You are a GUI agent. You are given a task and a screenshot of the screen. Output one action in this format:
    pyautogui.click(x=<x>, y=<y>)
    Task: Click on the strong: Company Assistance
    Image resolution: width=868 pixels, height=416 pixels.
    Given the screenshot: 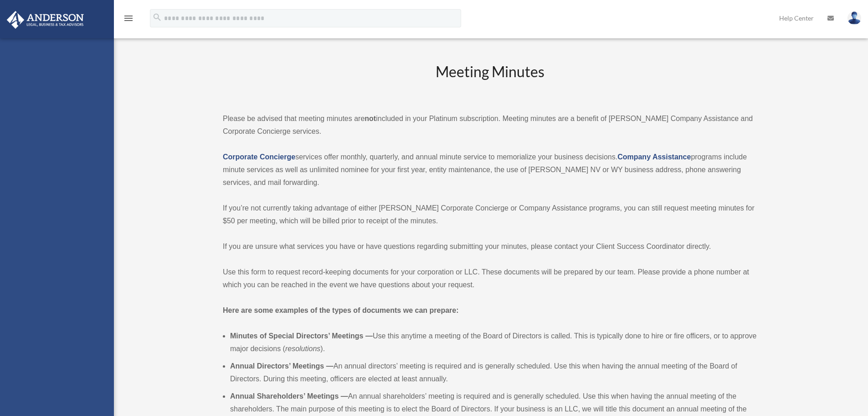 What is the action you would take?
    pyautogui.click(x=654, y=157)
    